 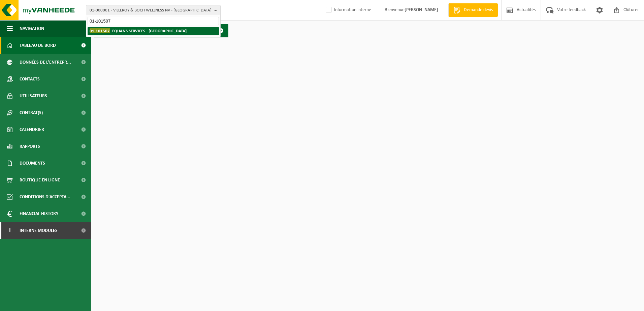 What do you see at coordinates (10, 231) in the screenshot?
I see `span: I` at bounding box center [10, 231].